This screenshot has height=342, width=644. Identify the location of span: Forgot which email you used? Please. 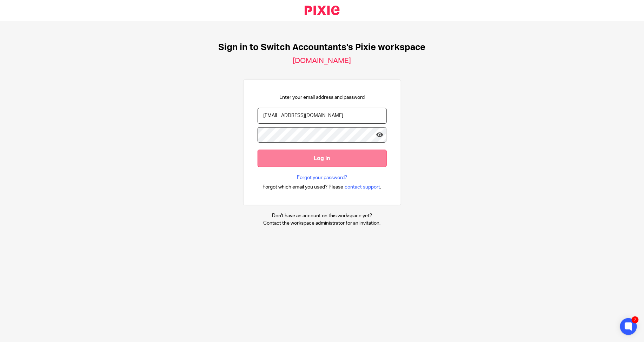
(303, 187).